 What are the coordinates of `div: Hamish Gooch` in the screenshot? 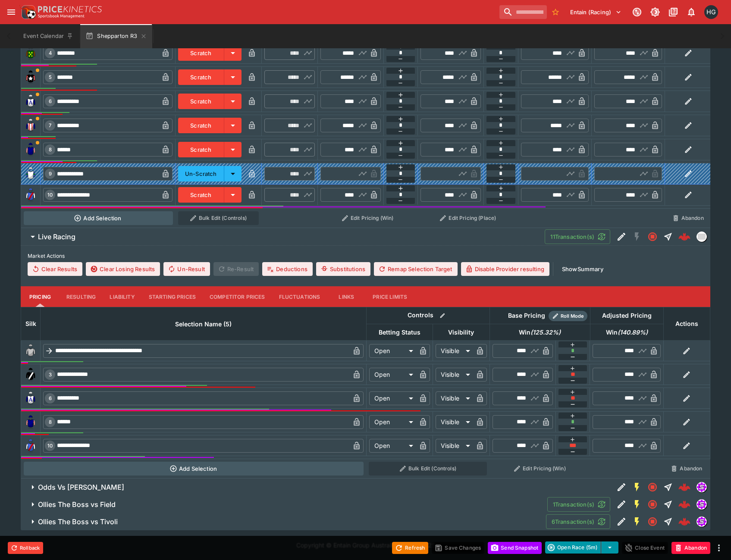 It's located at (711, 12).